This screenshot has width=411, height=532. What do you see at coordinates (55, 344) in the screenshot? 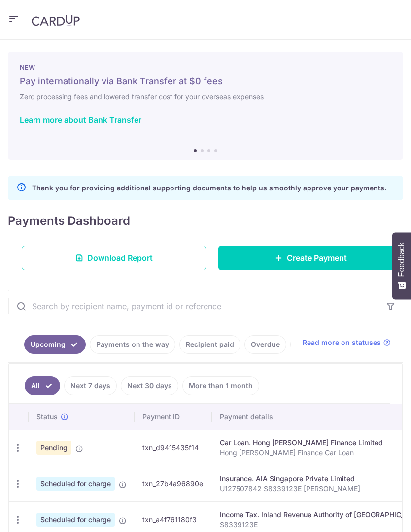
I see `a: Upcoming` at bounding box center [55, 344].